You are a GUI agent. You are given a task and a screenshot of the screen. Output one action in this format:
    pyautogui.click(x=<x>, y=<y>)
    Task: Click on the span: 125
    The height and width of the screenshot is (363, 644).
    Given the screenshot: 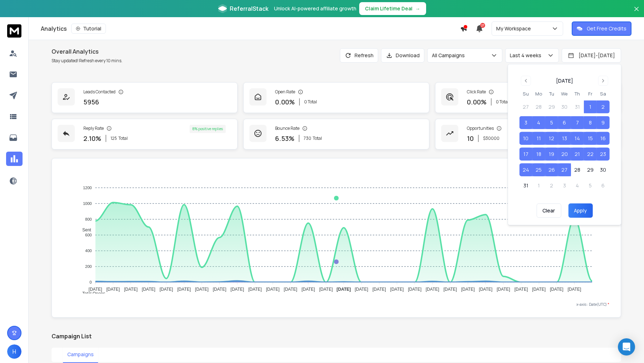 What is the action you would take?
    pyautogui.click(x=114, y=138)
    